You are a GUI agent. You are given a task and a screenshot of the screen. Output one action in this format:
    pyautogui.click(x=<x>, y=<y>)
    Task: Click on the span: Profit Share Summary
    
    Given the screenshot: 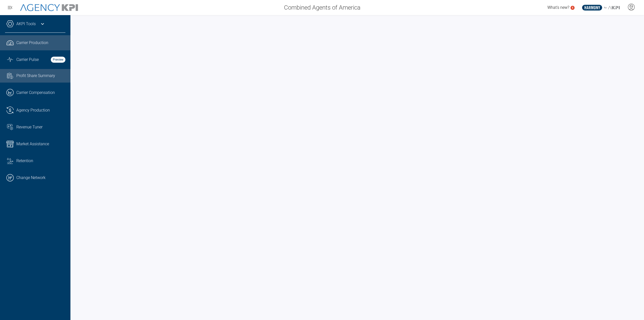 What is the action you would take?
    pyautogui.click(x=36, y=76)
    